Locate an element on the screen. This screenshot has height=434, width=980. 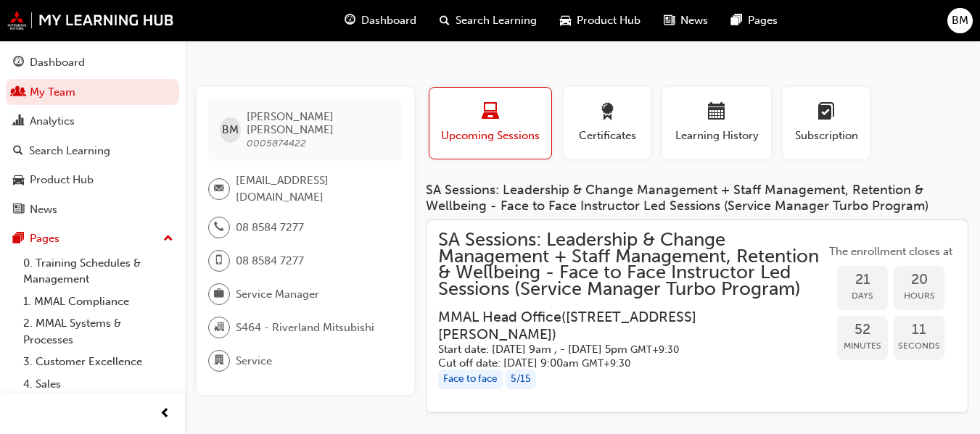
span: Upcoming Sessions is located at coordinates (490, 136).